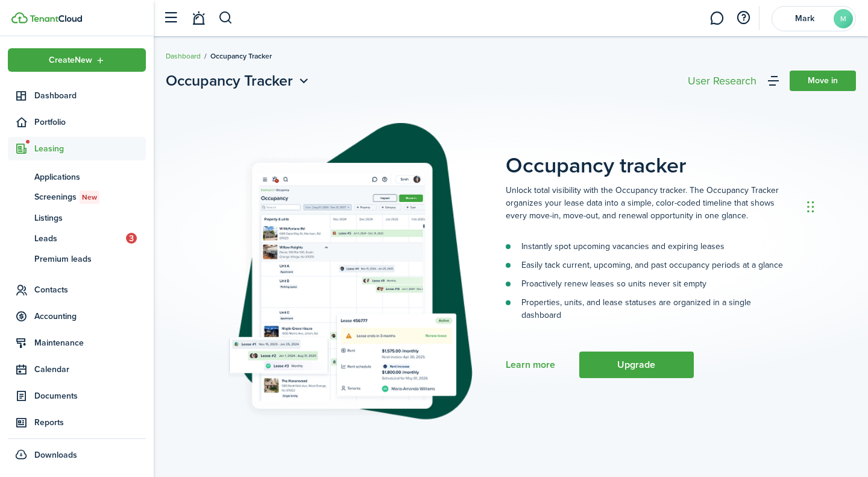  Describe the element at coordinates (645, 265) in the screenshot. I see `li: Easily tack current, upcoming, and past occupancy periods at a glance` at that location.